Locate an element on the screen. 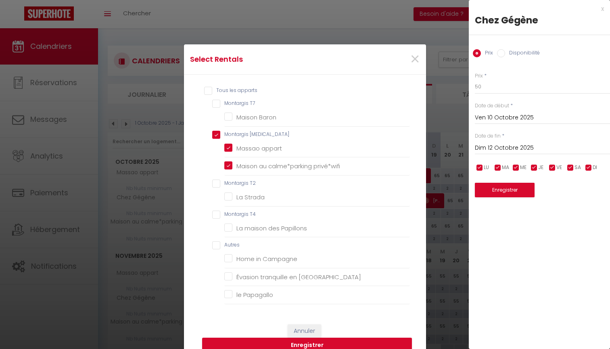  button: Enregistrer is located at coordinates (505, 190).